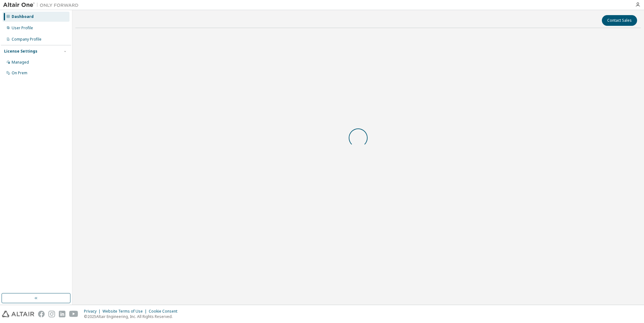 This screenshot has width=644, height=323. Describe the element at coordinates (18, 314) in the screenshot. I see `img: altair_logo.svg` at that location.